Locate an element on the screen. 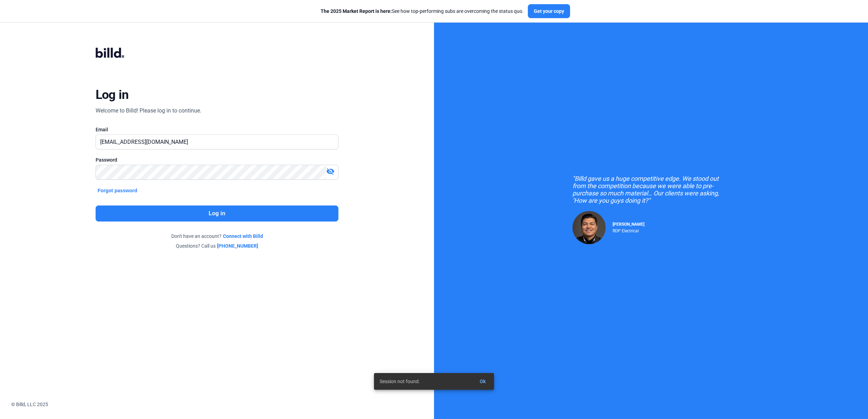 This screenshot has height=419, width=868. mat-icon: visibility_off is located at coordinates (330, 172).